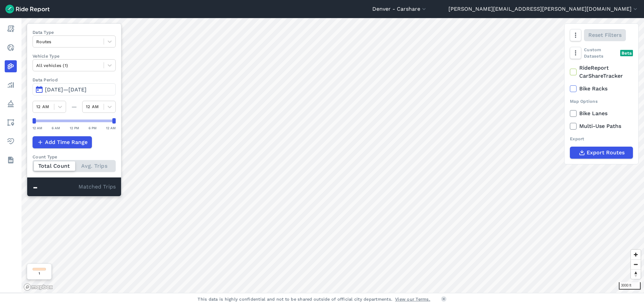  I want to click on button: Reset bearing to north, so click(636, 274).